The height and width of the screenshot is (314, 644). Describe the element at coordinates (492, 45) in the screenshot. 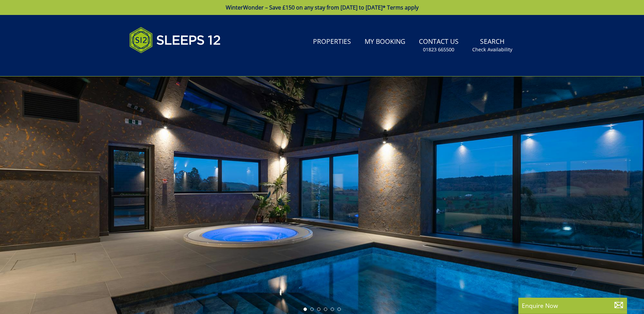

I see `a: SearchCheck Availability` at that location.